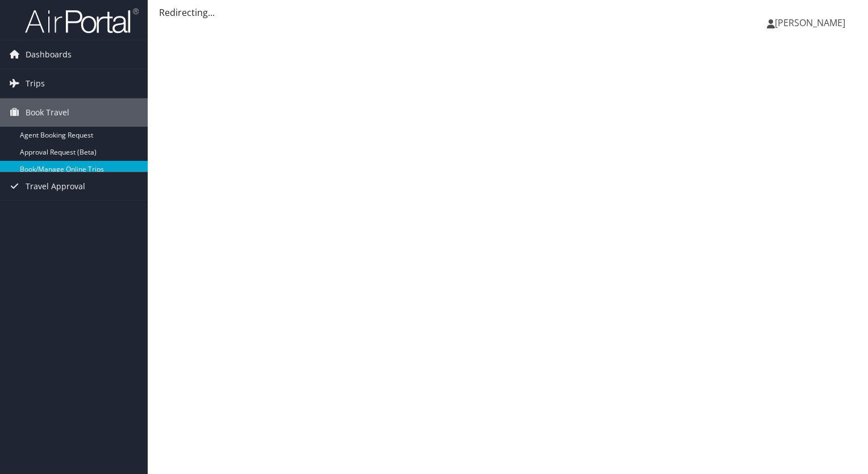  What do you see at coordinates (508, 12) in the screenshot?
I see `div: Redirecting...` at bounding box center [508, 12].